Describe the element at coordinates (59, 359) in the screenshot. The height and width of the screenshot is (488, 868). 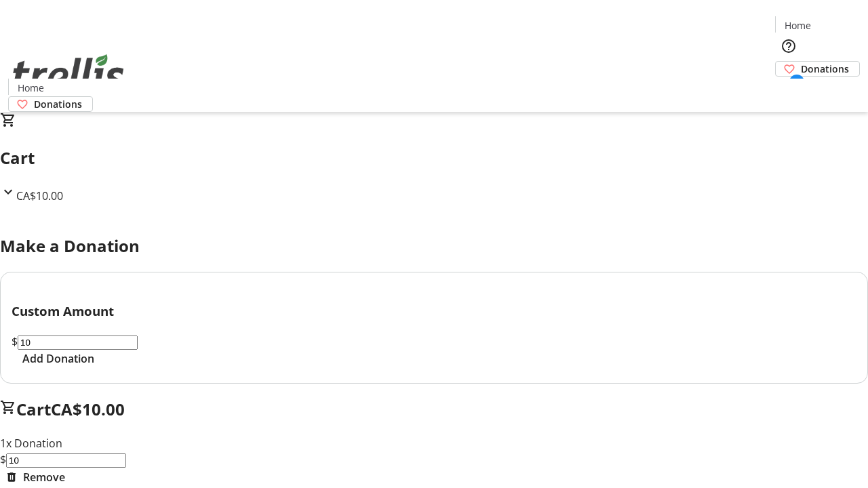
I see `span: Add Donation` at that location.